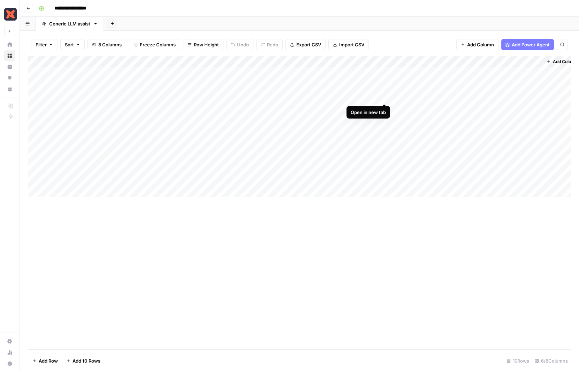 This screenshot has width=579, height=372. Describe the element at coordinates (243, 45) in the screenshot. I see `span: Undo` at that location.